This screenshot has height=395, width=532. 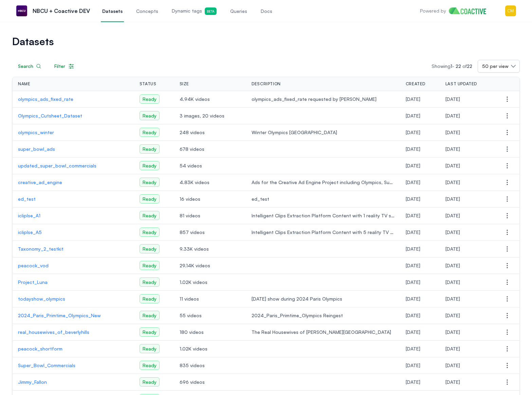 What do you see at coordinates (266, 84) in the screenshot?
I see `span: Description` at bounding box center [266, 84].